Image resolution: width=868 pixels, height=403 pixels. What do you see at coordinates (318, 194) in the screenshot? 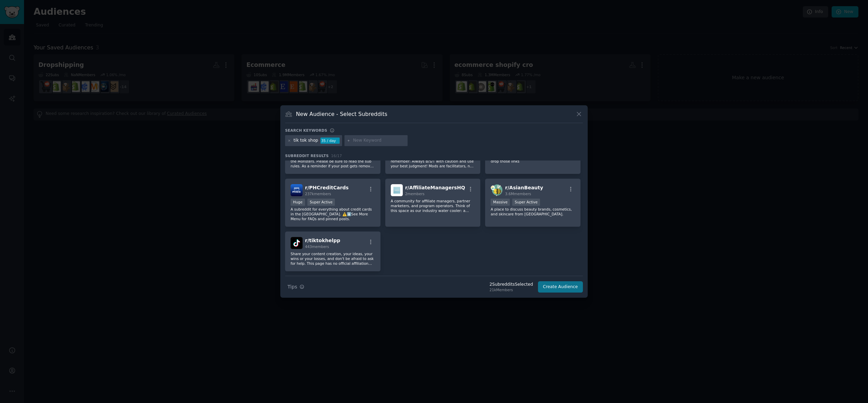
I see `span: 237k members` at bounding box center [318, 194].